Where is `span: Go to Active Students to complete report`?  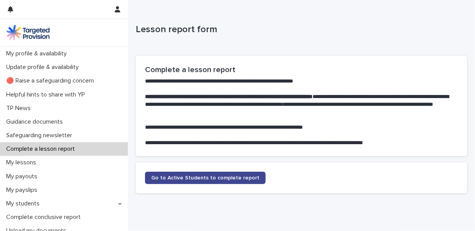
span: Go to Active Students to complete report is located at coordinates (205, 178).